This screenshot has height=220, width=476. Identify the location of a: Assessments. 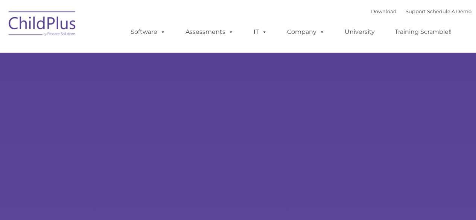
(210, 32).